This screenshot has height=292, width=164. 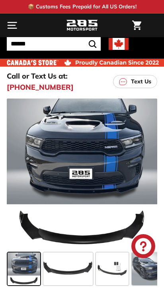 What do you see at coordinates (37, 76) in the screenshot?
I see `p: Call or Text Us at:` at bounding box center [37, 76].